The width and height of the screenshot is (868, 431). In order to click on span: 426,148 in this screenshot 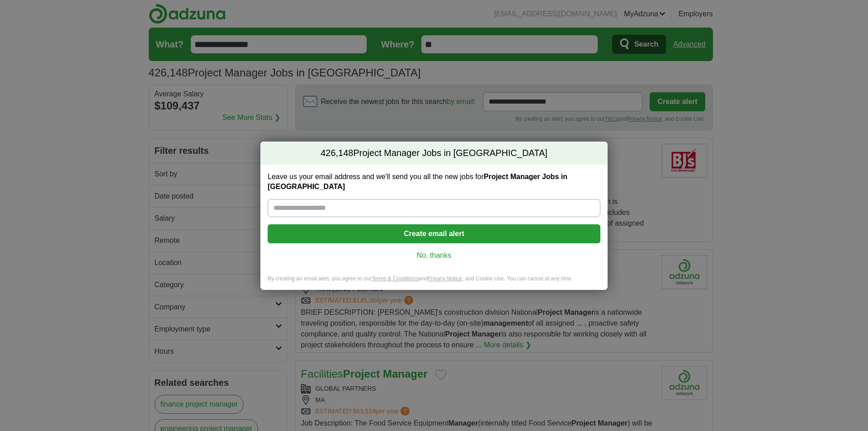, I will do `click(337, 153)`.